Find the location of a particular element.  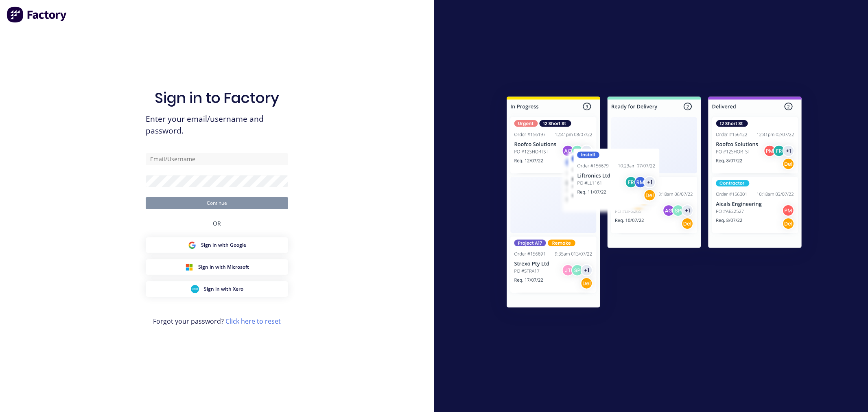

span: Sign in with Microsoft is located at coordinates (224, 267).